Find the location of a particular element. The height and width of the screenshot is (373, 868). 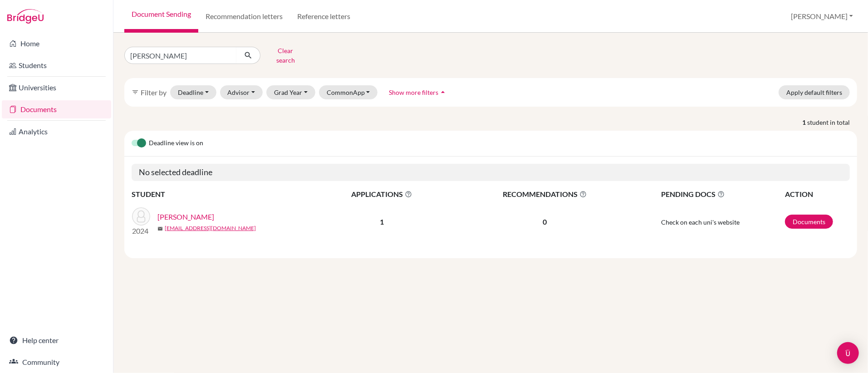

button: Grad Year is located at coordinates (291, 92).